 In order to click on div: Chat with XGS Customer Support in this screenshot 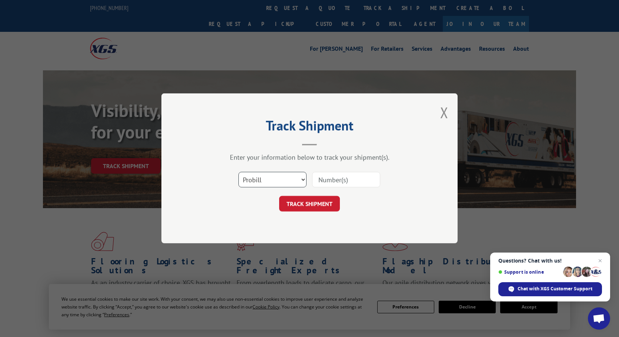, I will do `click(550, 289)`.